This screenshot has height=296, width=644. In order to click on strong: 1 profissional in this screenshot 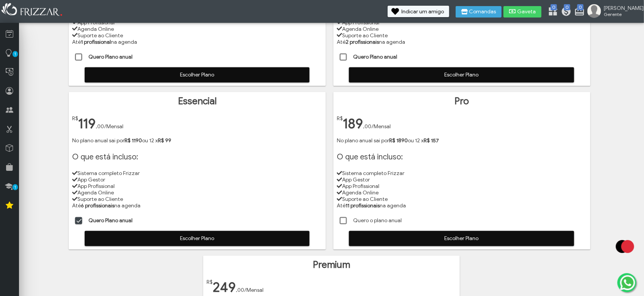, I will do `click(96, 42)`.